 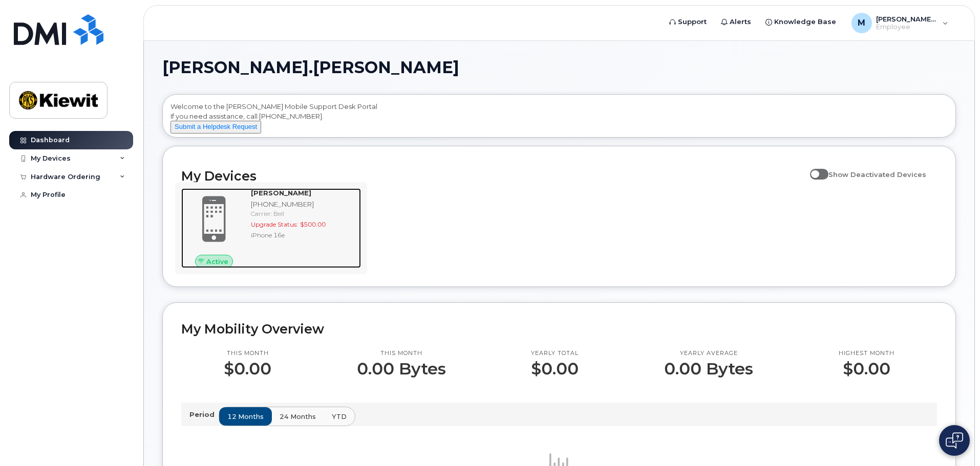 What do you see at coordinates (204, 415) in the screenshot?
I see `p: Period` at bounding box center [204, 415].